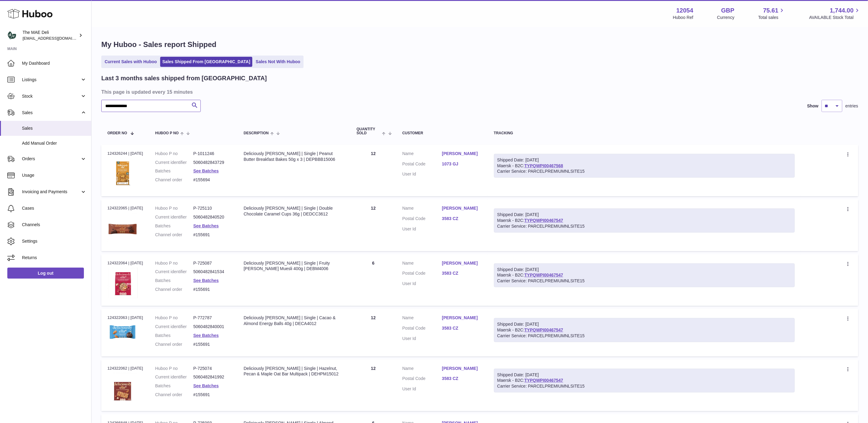 The width and height of the screenshot is (868, 423). I want to click on img: 120541727083716.png, so click(123, 174).